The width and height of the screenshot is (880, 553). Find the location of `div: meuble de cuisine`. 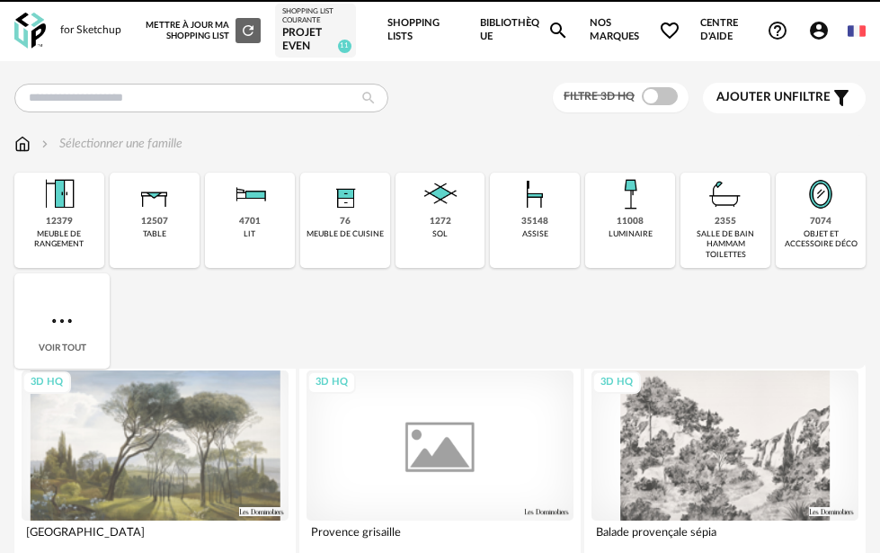

div: meuble de cuisine is located at coordinates (345, 234).